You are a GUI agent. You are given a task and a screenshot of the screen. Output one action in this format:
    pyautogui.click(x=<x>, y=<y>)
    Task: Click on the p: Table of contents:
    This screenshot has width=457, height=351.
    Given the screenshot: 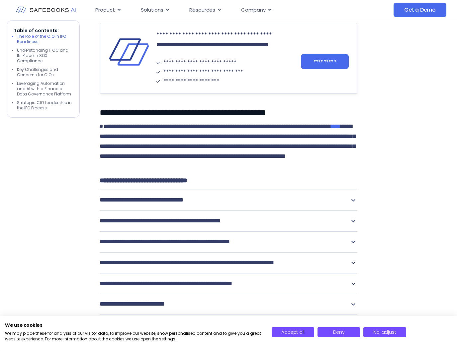 What is the action you would take?
    pyautogui.click(x=43, y=31)
    